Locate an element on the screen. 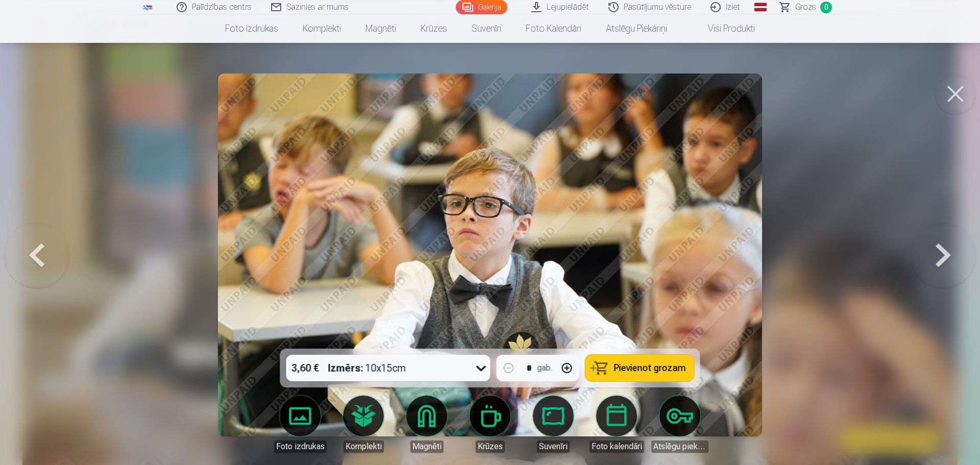 The image size is (980, 465). img: /fa1 is located at coordinates (147, 7).